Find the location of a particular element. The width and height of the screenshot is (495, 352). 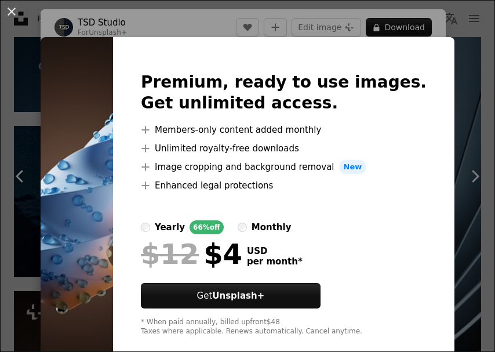

span: New is located at coordinates (353, 167).